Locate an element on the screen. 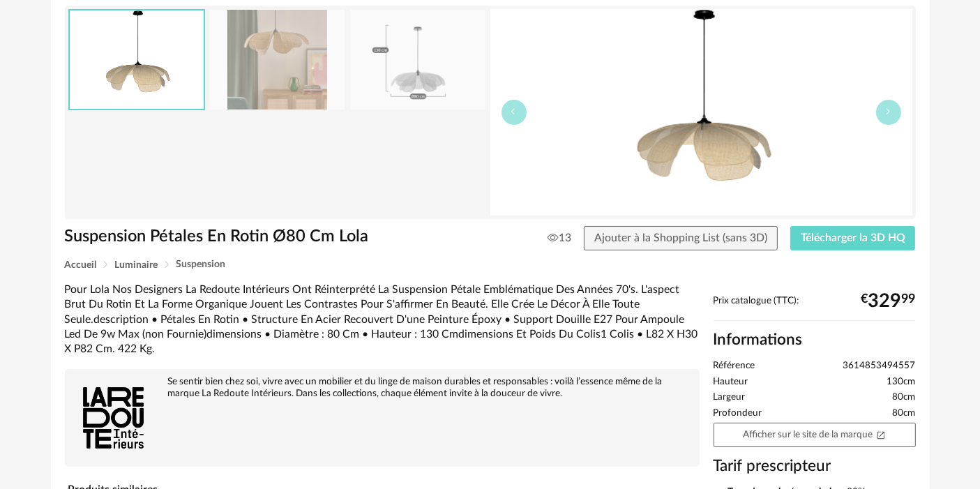 This screenshot has height=489, width=980. h3: Tarif prescripteur is located at coordinates (815, 466).